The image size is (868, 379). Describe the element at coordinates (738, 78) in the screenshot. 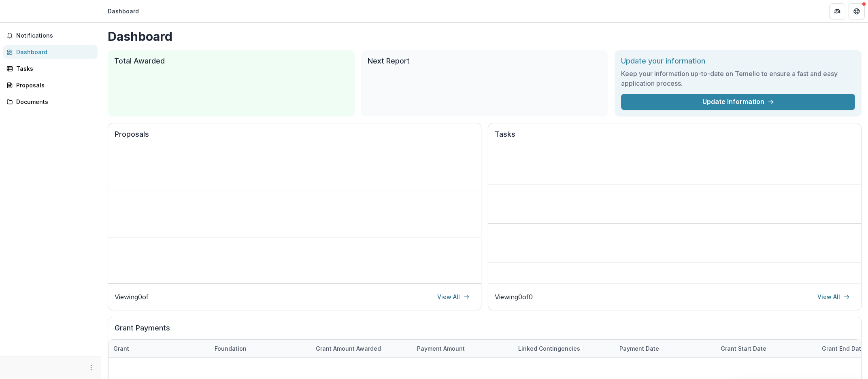

I see `h3: Keep your information up-to-date on Temelio to ensure a fast and easy application process.` at that location.